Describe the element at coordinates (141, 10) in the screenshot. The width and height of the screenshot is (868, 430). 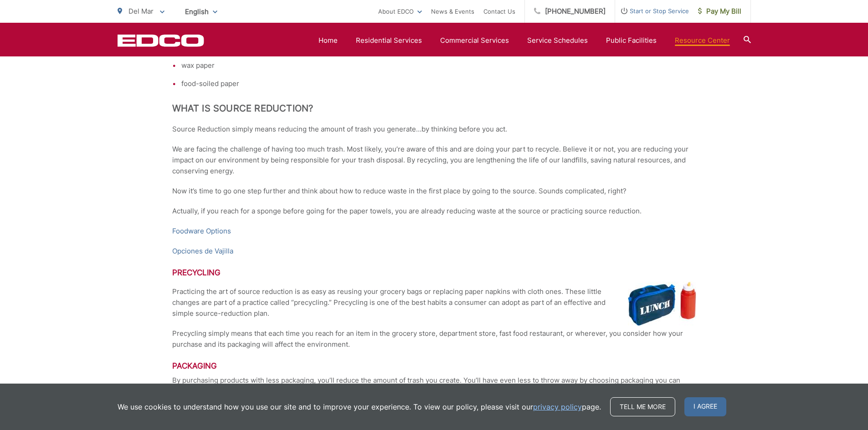
I see `span: Del Mar` at that location.